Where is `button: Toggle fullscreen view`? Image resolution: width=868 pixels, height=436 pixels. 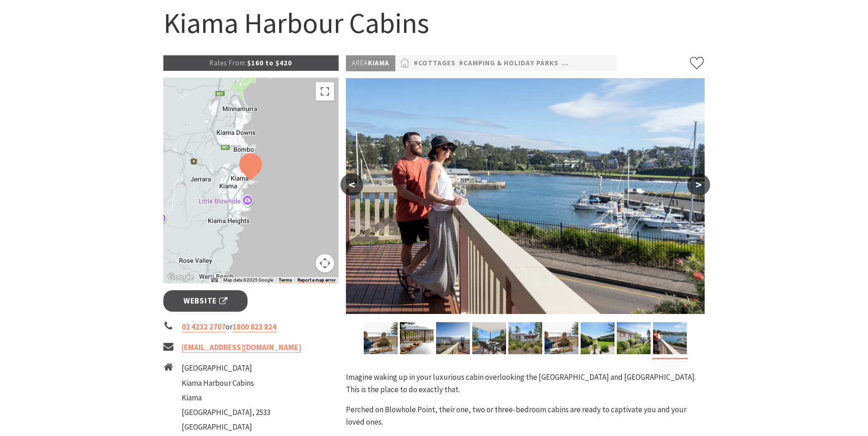
button: Toggle fullscreen view is located at coordinates (325, 92).